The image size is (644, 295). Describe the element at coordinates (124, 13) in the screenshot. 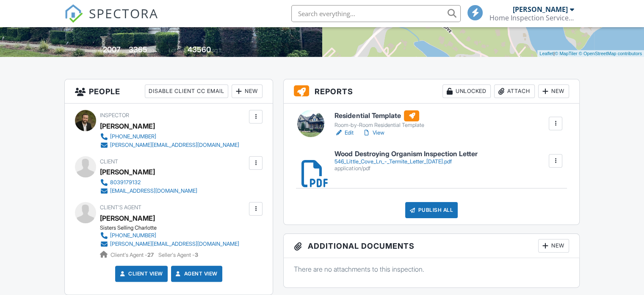

I see `span: SPECTORA` at that location.